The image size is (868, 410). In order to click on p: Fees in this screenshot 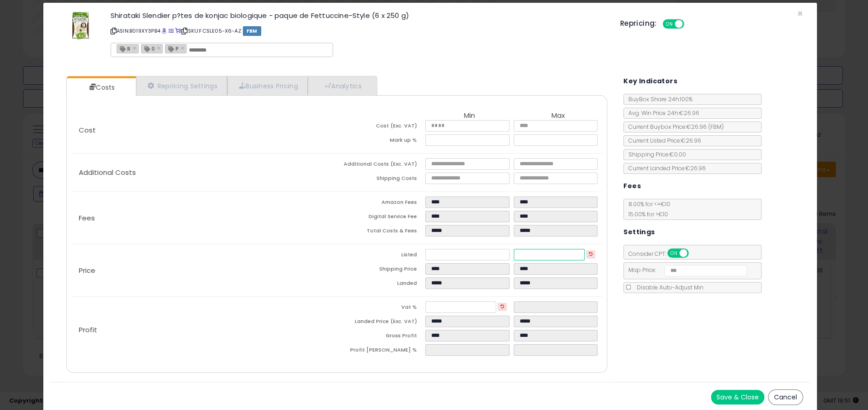, I will do `click(205, 218)`.